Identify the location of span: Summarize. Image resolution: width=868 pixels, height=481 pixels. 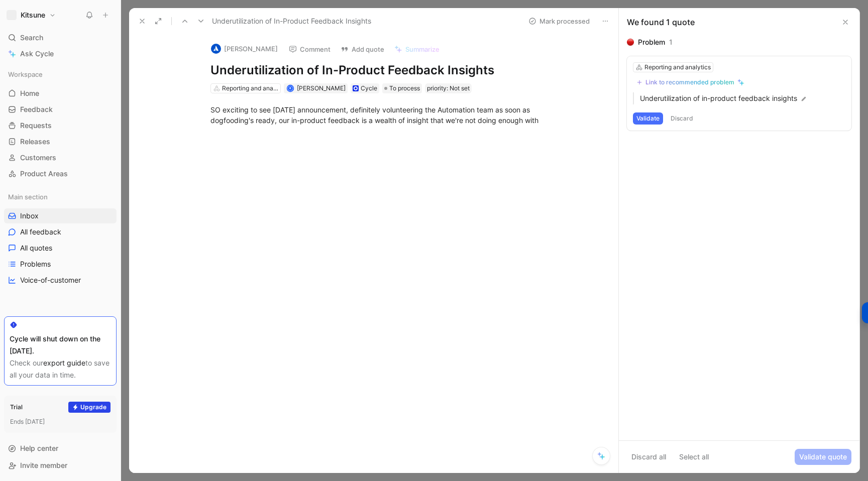
(422, 49).